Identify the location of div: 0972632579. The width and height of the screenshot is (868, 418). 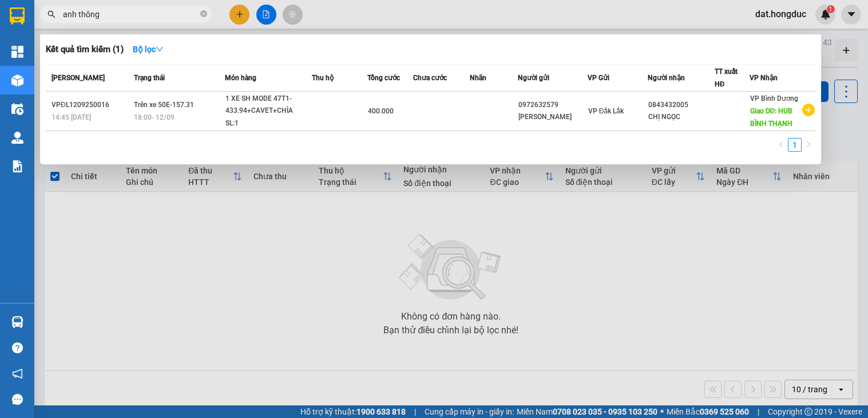
(553, 105).